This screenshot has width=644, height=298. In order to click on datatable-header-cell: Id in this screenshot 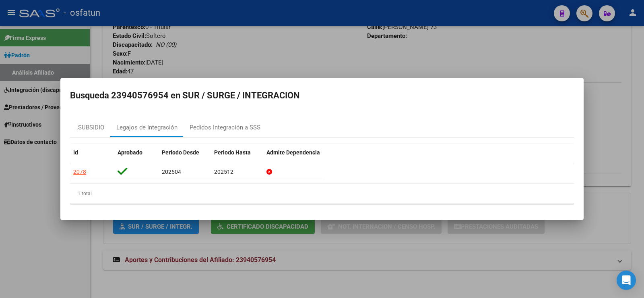, I will do `click(92, 152)`.